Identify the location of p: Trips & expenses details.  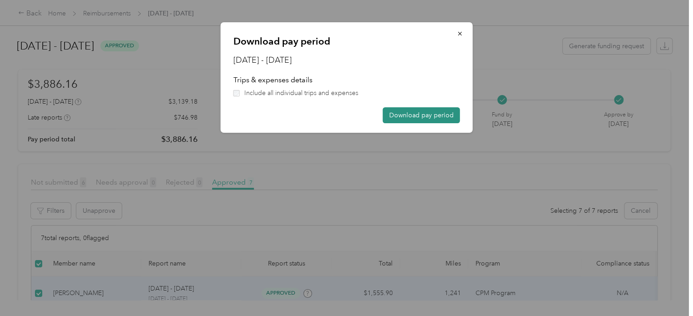
(347, 80).